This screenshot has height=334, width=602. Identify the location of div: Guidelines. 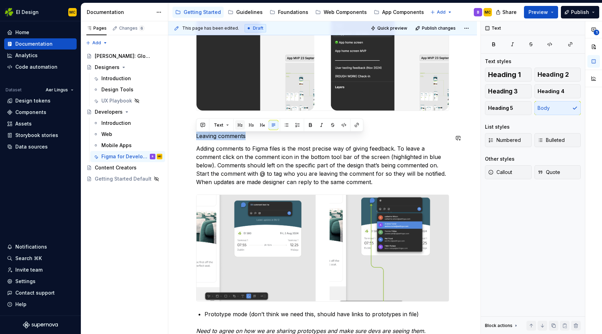
(249, 12).